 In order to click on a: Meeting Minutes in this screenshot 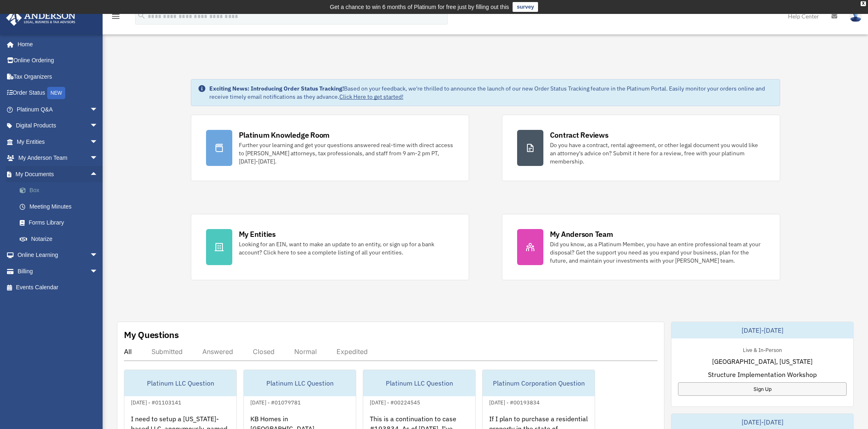, I will do `click(60, 207)`.